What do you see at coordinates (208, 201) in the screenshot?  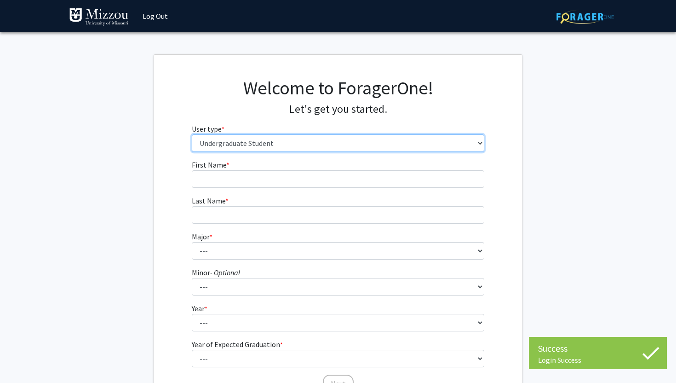 I see `span: Last Name` at bounding box center [208, 201].